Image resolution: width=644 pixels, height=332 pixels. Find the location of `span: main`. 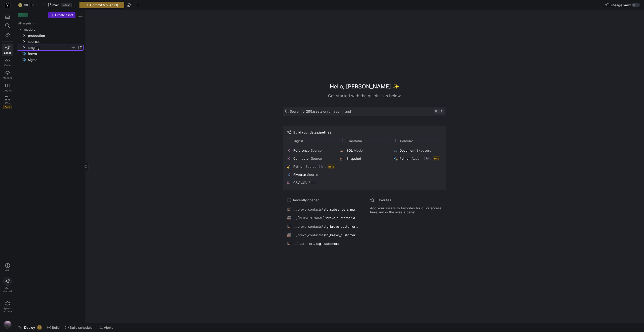

span: main is located at coordinates (56, 5).